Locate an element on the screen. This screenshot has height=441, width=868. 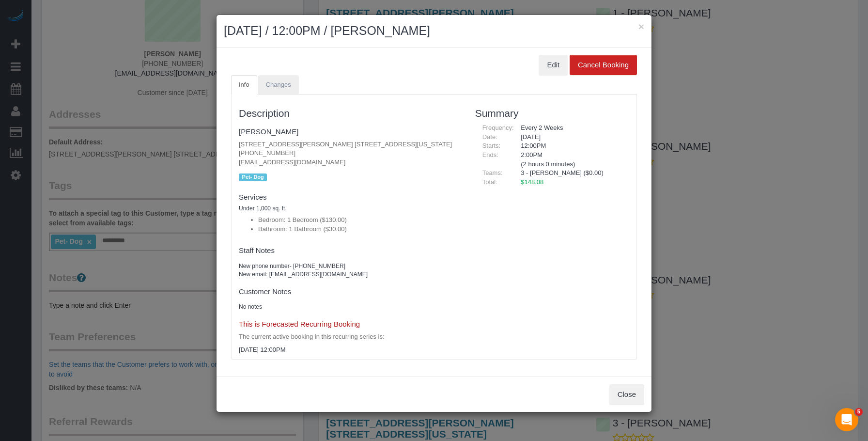
li: Bedroom: 1 Bedroom ($130.00) is located at coordinates (359, 220).